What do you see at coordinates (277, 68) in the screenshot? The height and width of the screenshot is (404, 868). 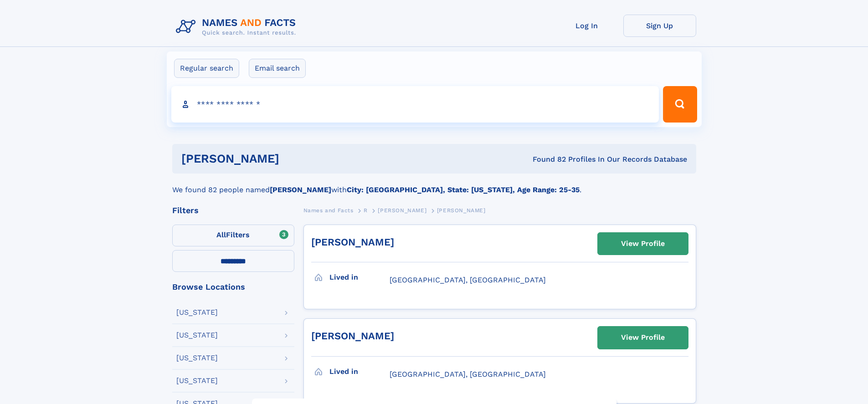 I see `label: Email search` at bounding box center [277, 68].